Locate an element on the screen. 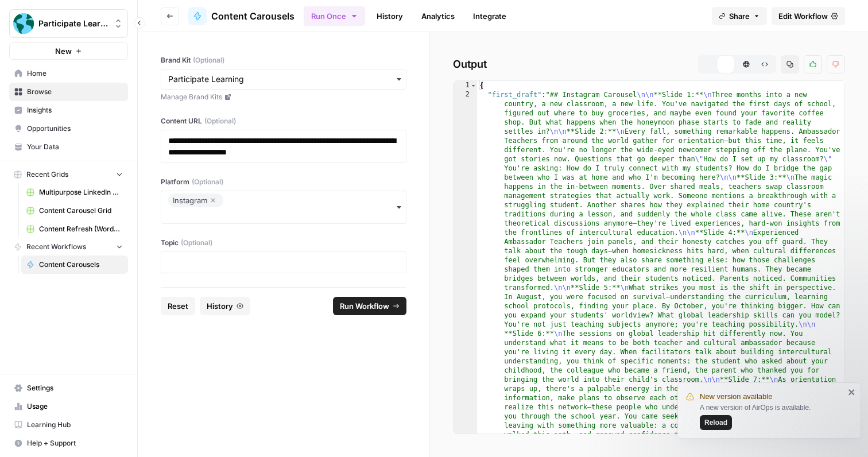 This screenshot has height=457, width=868. span: Toggle code folding, rows 1 through 4 is located at coordinates (473, 85).